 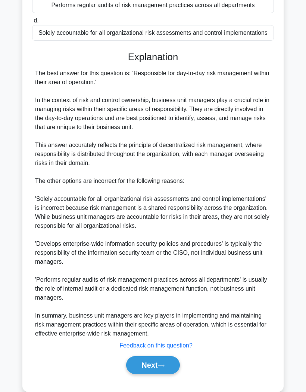 I want to click on span: d., so click(x=36, y=20).